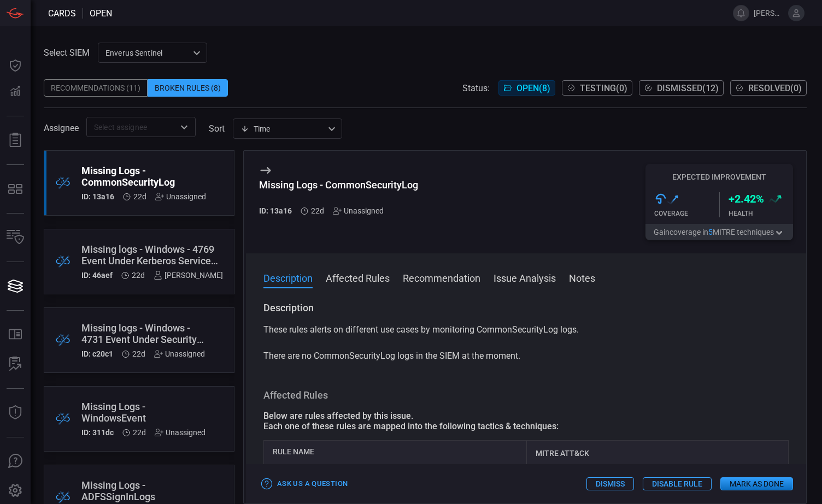 This screenshot has width=822, height=504. What do you see at coordinates (66, 52) in the screenshot?
I see `label: Select SIEM` at bounding box center [66, 52].